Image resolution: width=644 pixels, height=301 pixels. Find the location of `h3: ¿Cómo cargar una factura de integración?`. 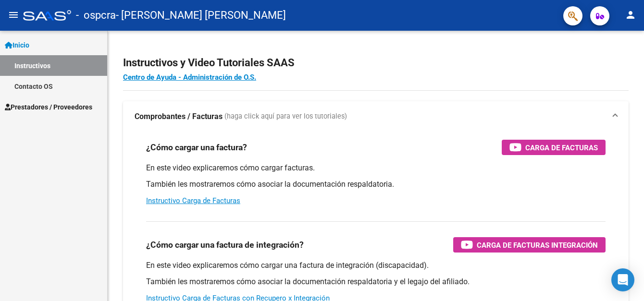

h3: ¿Cómo cargar una factura de integración? is located at coordinates (225, 245).